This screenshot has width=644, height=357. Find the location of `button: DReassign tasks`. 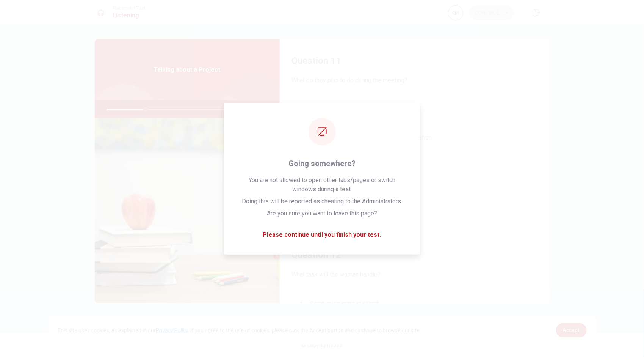

button: DReassign tasks is located at coordinates (415, 194).